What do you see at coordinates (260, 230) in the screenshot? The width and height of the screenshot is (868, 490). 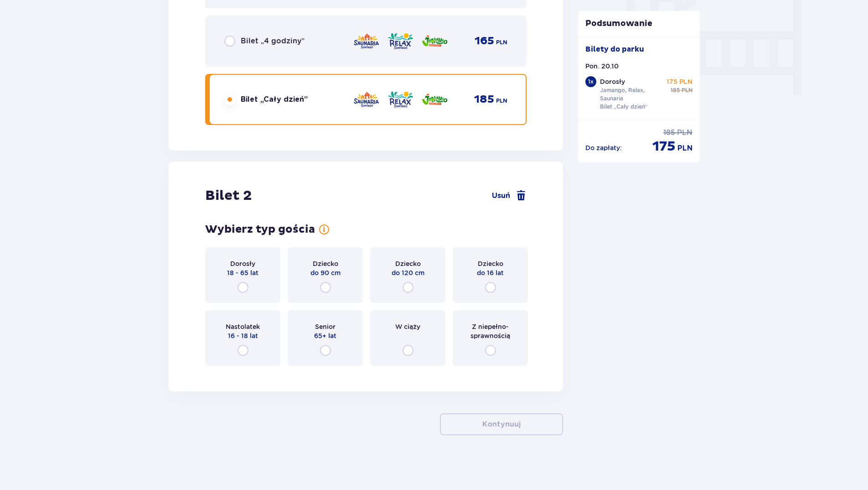 I see `h3: Wybierz typ gościa` at bounding box center [260, 230].